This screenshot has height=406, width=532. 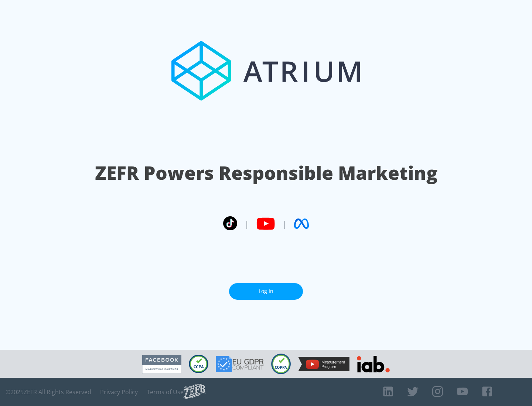 I want to click on img: GDPR Compliant, so click(x=240, y=364).